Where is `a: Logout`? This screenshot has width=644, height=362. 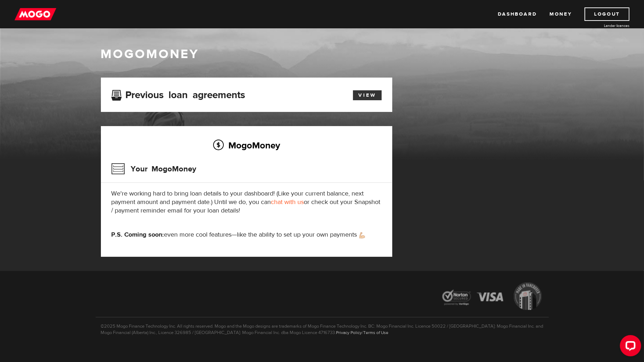 a: Logout is located at coordinates (607, 14).